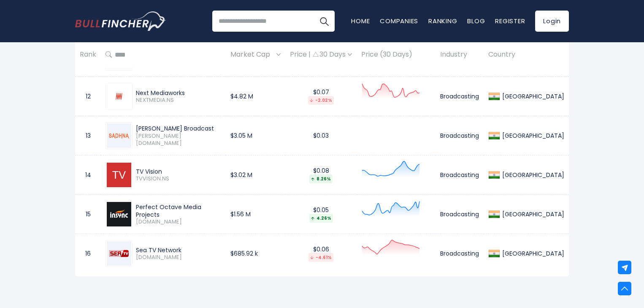 The width and height of the screenshot is (644, 308). What do you see at coordinates (526, 54) in the screenshot?
I see `th: Country` at bounding box center [526, 54].